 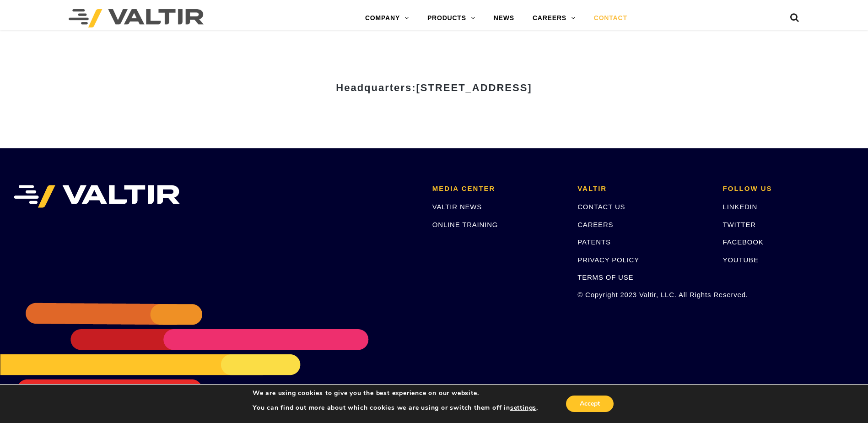 I want to click on p: © Copyright 2023 Valtir, LLC. All Rights Reserved., so click(x=643, y=294).